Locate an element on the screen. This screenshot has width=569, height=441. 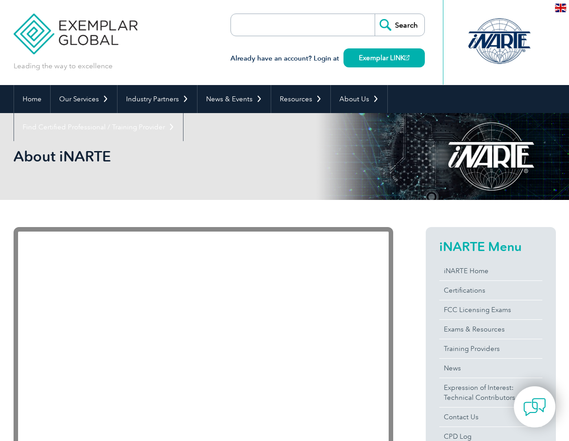
p: Leading the way to excellence is located at coordinates (63, 66).